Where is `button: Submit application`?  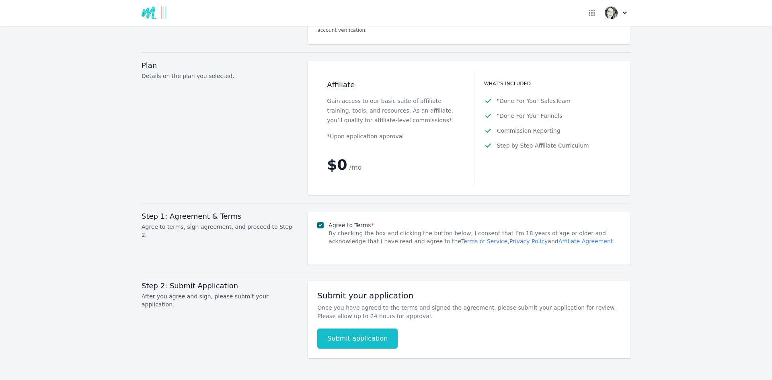 button: Submit application is located at coordinates (358, 339).